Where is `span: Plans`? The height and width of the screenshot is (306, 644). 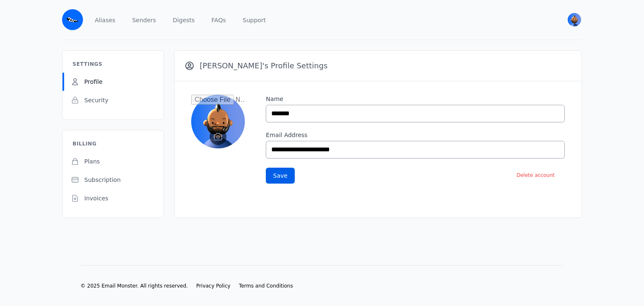
span: Plans is located at coordinates (92, 161).